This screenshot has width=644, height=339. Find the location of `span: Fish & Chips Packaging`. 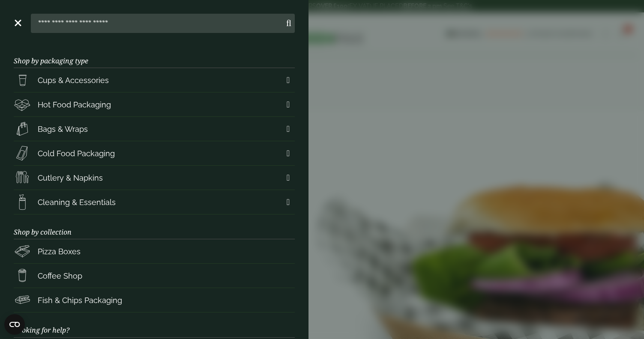

span: Fish & Chips Packaging is located at coordinates (80, 300).